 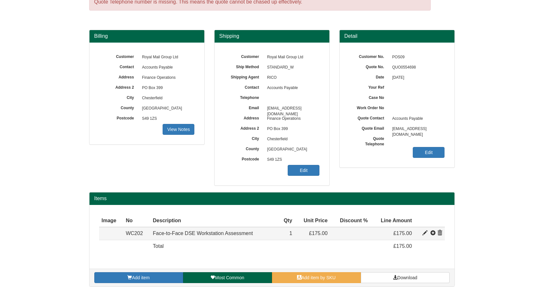 What do you see at coordinates (369, 107) in the screenshot?
I see `label: Work Order No` at bounding box center [369, 107].